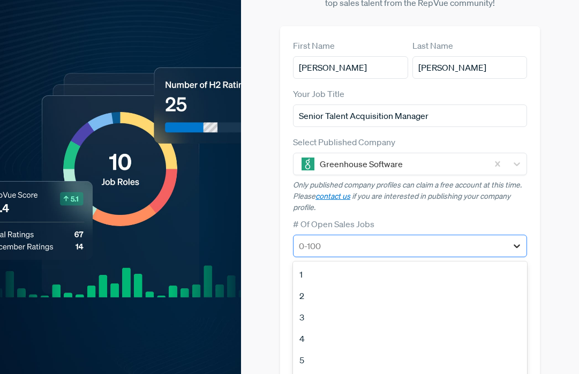  Describe the element at coordinates (410, 296) in the screenshot. I see `div: 2` at that location.